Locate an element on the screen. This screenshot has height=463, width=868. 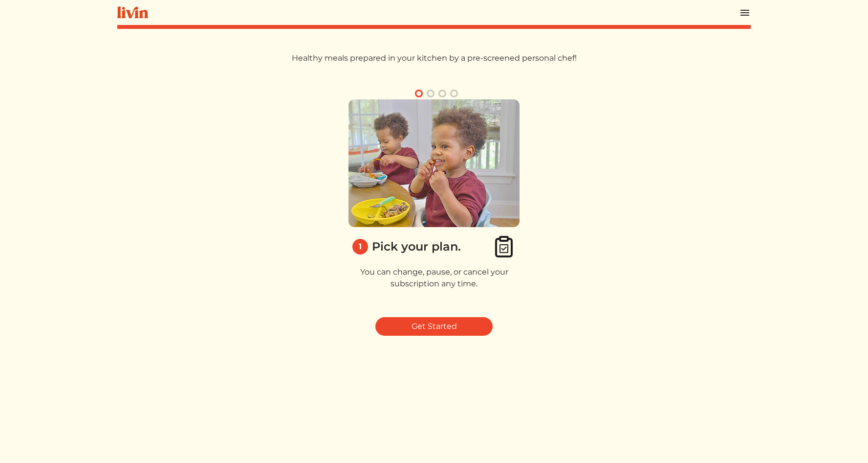
img: livin-logo-a0d97d1a881af30f6274990eb6222085a2533c92bbd1e4f22c21b4f0d0e3210c.svg is located at coordinates (132, 12).